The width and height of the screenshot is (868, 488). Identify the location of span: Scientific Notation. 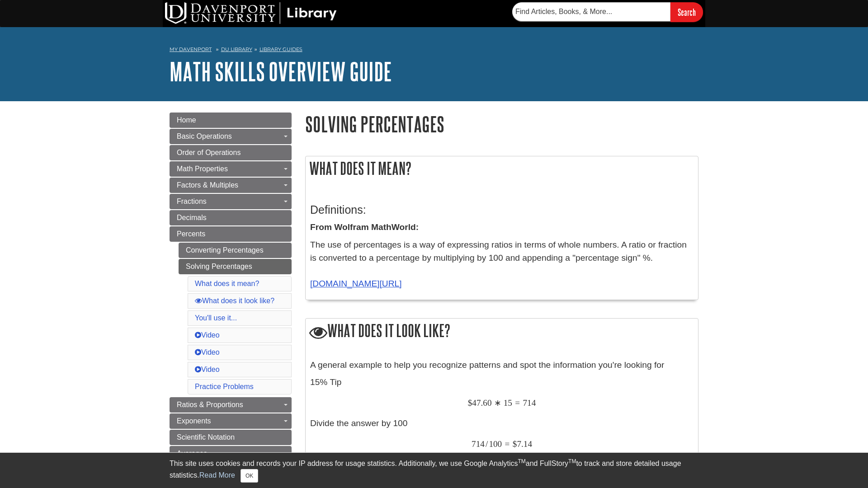
(206, 437).